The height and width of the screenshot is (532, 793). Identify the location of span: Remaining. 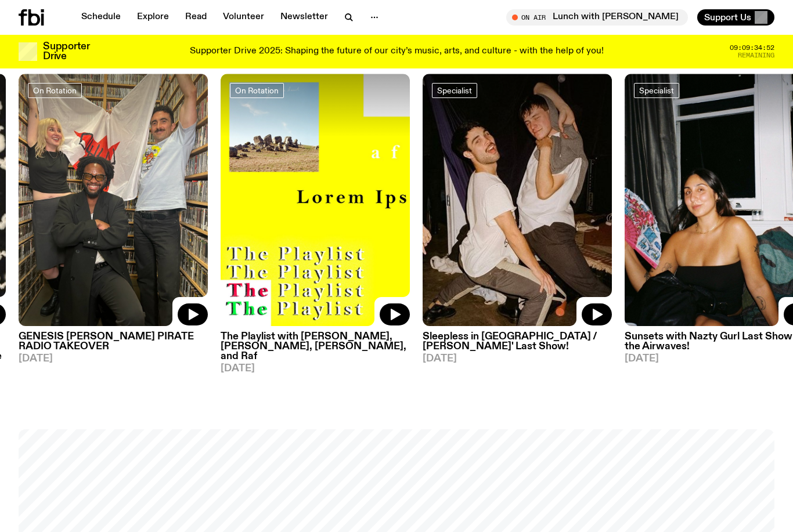
(756, 55).